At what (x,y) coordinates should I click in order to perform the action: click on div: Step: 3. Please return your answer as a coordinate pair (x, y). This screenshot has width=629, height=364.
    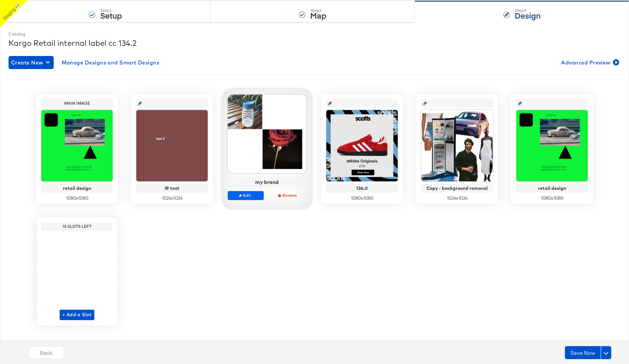
    Looking at the image, I should click on (528, 11).